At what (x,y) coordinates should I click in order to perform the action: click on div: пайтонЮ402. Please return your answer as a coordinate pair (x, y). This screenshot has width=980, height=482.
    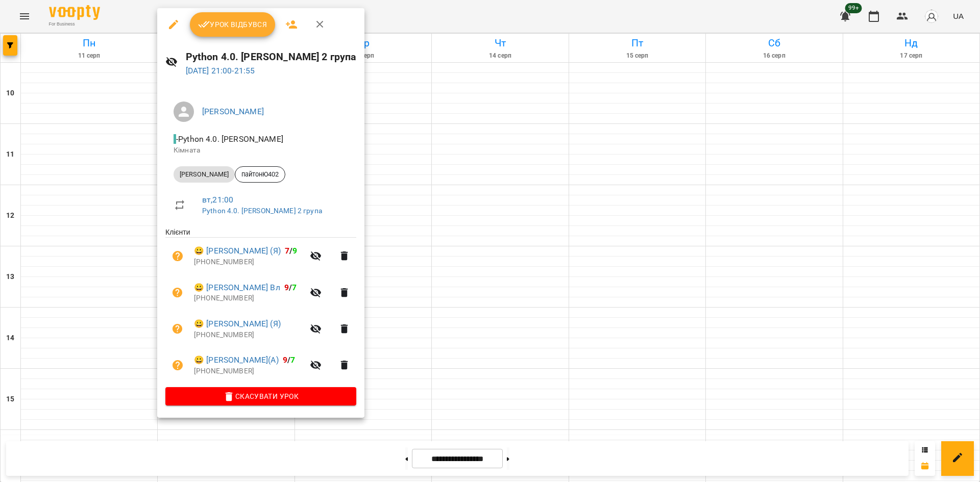
    Looking at the image, I should click on (260, 174).